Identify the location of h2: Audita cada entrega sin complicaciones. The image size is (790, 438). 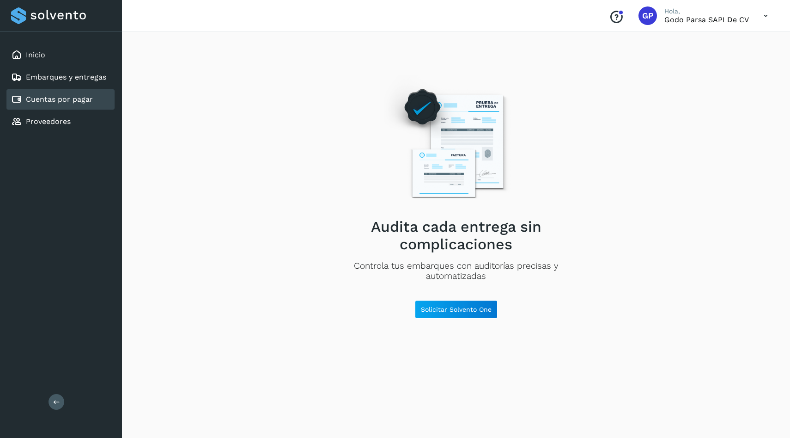
(456, 235).